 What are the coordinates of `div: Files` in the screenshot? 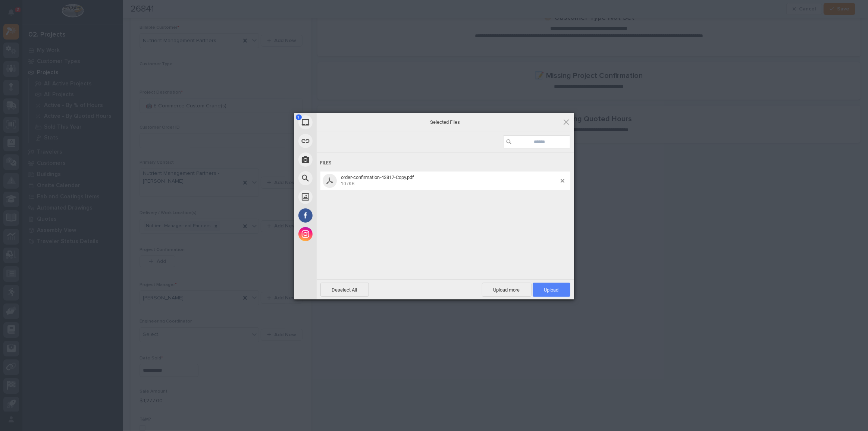 It's located at (445, 163).